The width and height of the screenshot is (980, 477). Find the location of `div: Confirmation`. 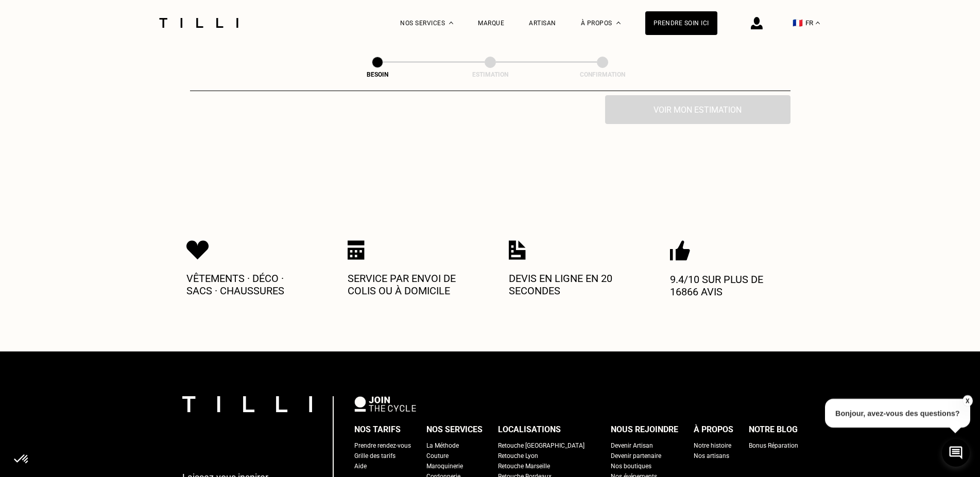

div: Confirmation is located at coordinates (602, 75).